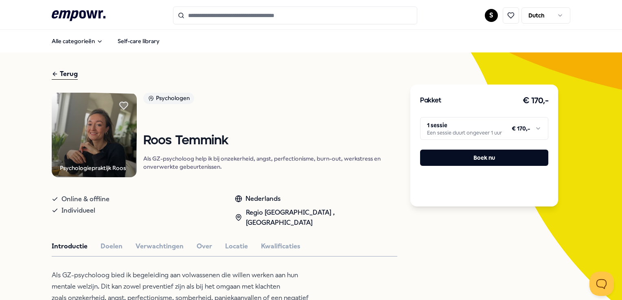 This screenshot has width=622, height=300. What do you see at coordinates (484, 158) in the screenshot?
I see `button: Boek nu` at bounding box center [484, 158].